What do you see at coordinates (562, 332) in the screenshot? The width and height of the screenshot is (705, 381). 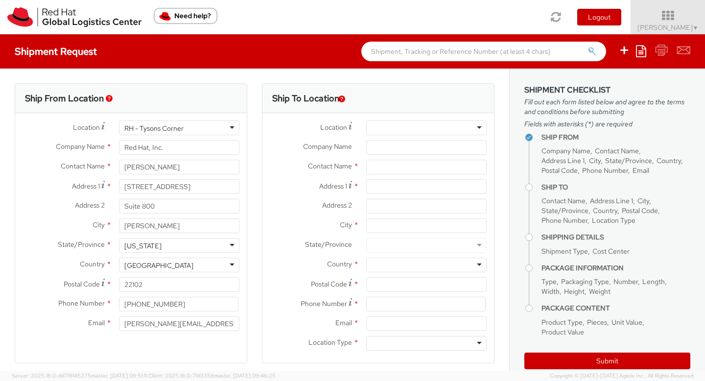 I see `span: Product Value` at bounding box center [562, 332].